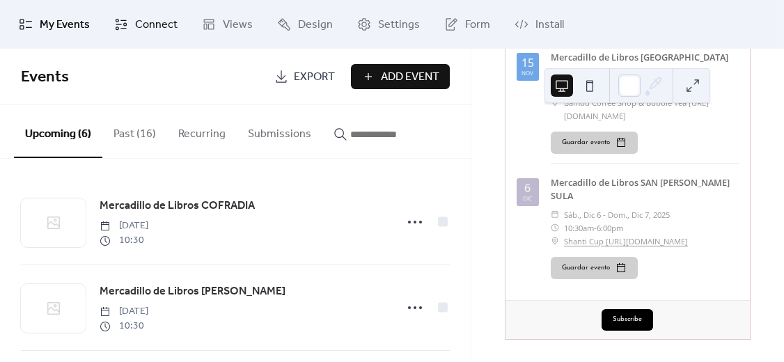  What do you see at coordinates (304, 77) in the screenshot?
I see `a: Export` at bounding box center [304, 77].